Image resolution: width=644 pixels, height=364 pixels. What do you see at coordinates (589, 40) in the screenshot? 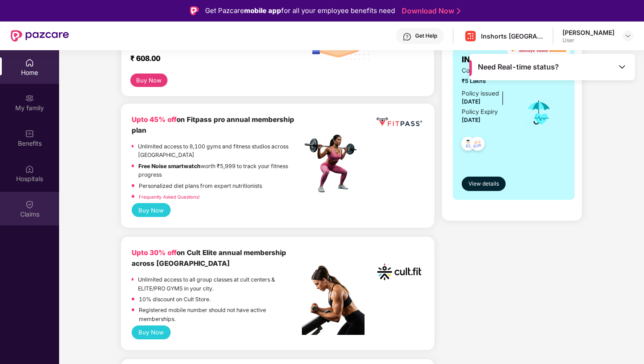
I see `div: User` at bounding box center [589, 40].